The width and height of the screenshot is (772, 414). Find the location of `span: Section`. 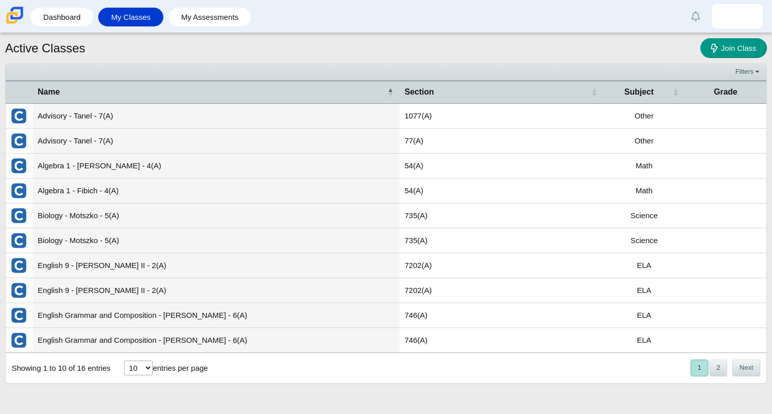

span: Section is located at coordinates (420, 92).